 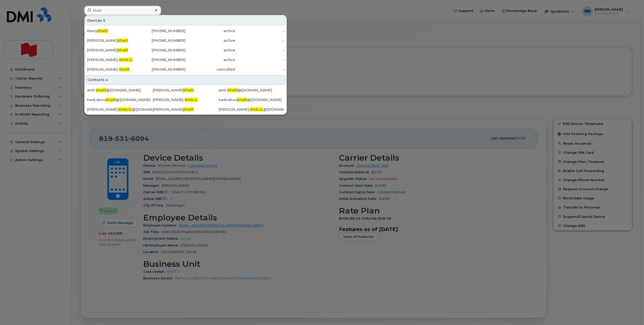 I want to click on div: Devices, so click(x=186, y=21).